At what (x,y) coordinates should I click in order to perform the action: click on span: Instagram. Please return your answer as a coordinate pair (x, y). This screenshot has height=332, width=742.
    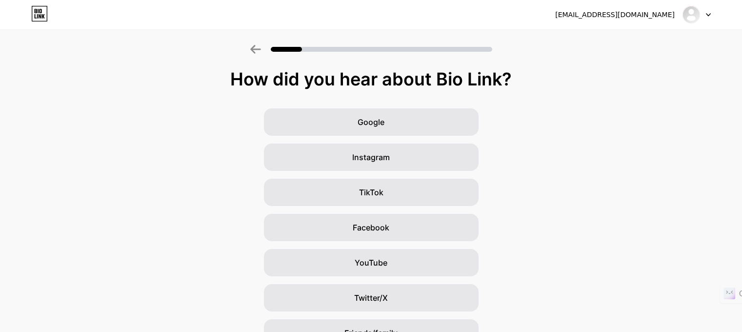
    Looking at the image, I should click on (371, 157).